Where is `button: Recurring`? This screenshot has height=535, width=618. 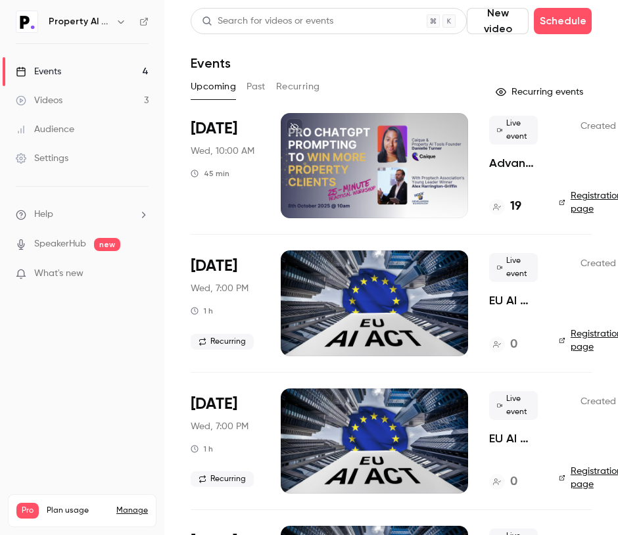 button: Recurring is located at coordinates (298, 87).